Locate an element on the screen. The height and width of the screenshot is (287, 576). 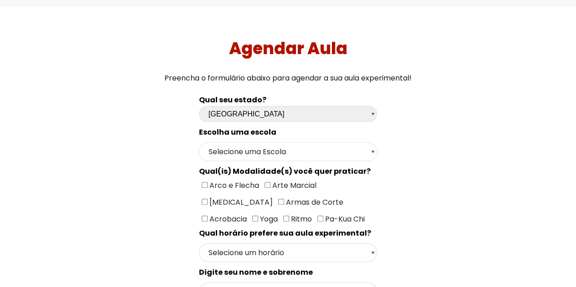
input: Yoga is located at coordinates (255, 218).